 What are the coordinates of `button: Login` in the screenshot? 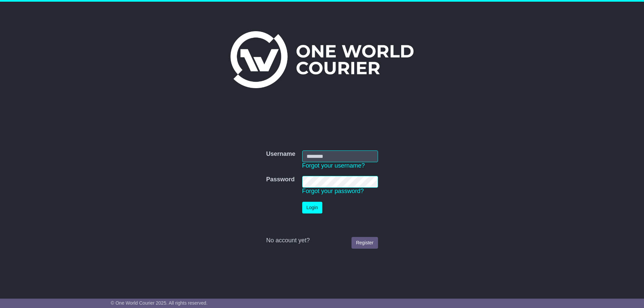 It's located at (312, 208).